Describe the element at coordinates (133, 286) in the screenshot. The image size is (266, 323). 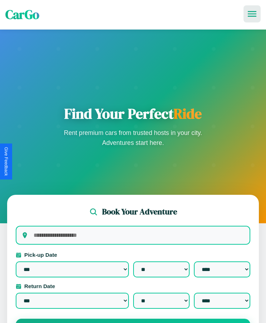
I see `label: Return Date` at that location.